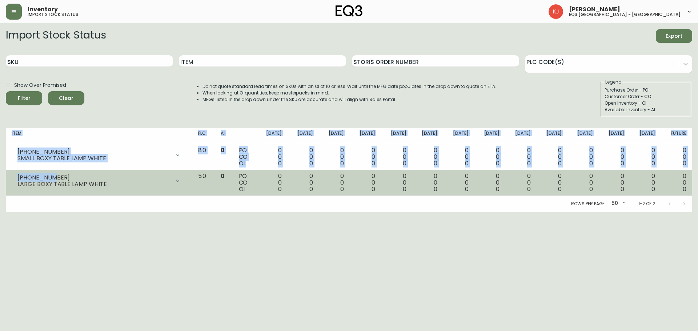 Image resolution: width=698 pixels, height=331 pixels. What do you see at coordinates (646, 90) in the screenshot?
I see `div: Purchase Order - PO` at bounding box center [646, 90].